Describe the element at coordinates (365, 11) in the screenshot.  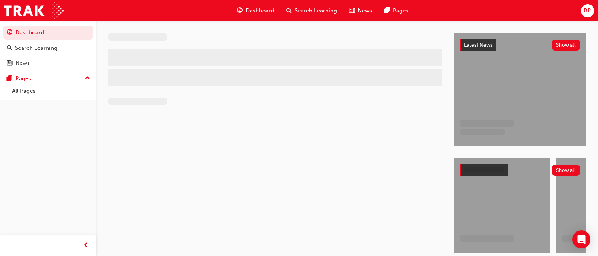
I see `span: News` at that location.